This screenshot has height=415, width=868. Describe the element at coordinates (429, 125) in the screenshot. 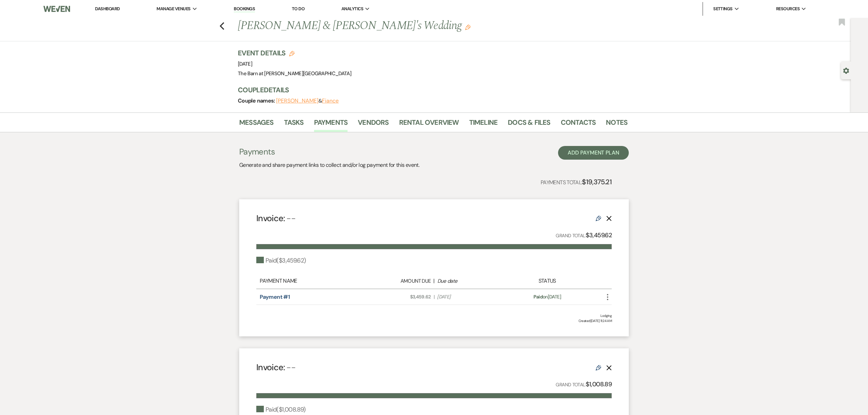

I see `a: Rental Overview` at that location.